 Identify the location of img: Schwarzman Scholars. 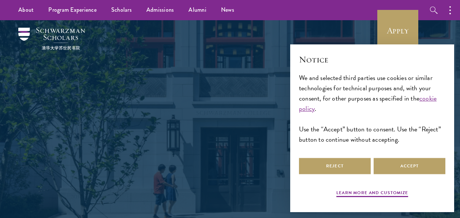
(52, 38).